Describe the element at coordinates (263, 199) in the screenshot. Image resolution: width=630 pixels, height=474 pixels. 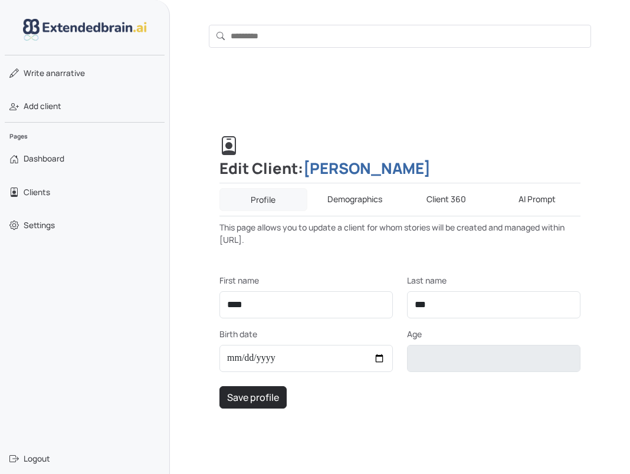
I see `a: Profile` at that location.